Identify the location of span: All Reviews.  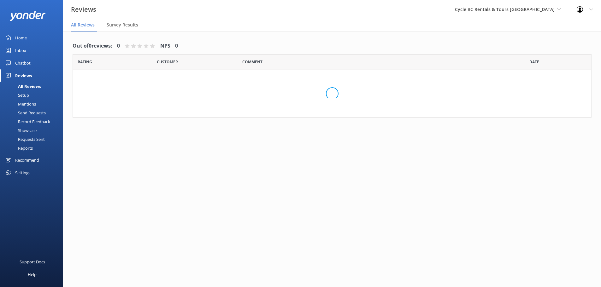
(83, 25).